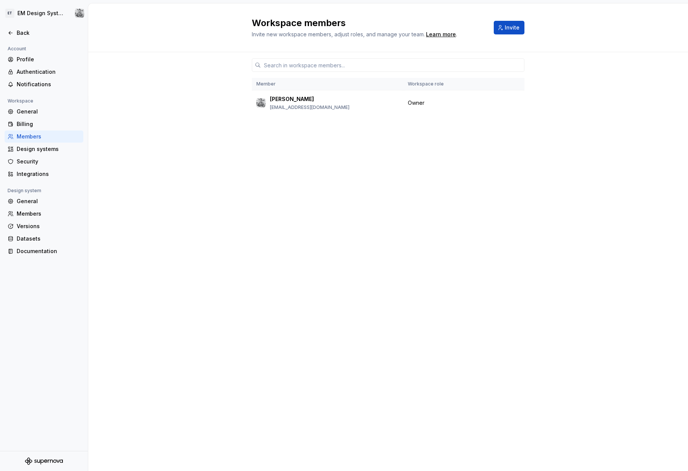 The image size is (688, 471). Describe the element at coordinates (44, 124) in the screenshot. I see `a: Billing` at that location.